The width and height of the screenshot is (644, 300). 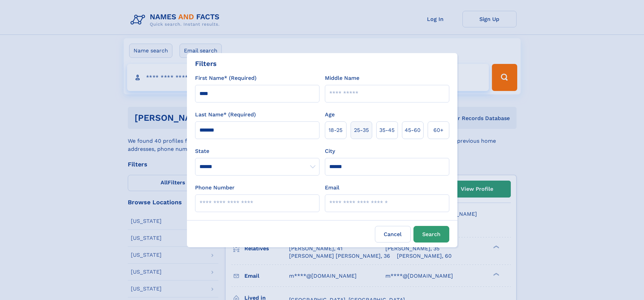 I want to click on span: 18‑25, so click(x=335, y=130).